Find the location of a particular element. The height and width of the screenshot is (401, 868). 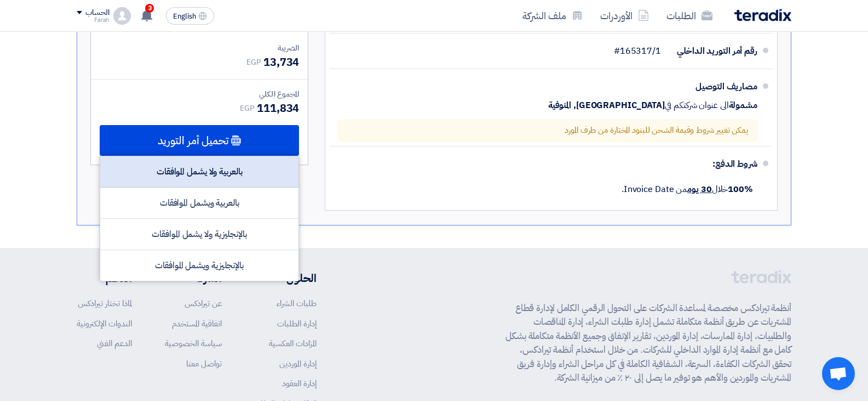

div: بالعربية ولا يشمل الموافقات is located at coordinates (199, 171).